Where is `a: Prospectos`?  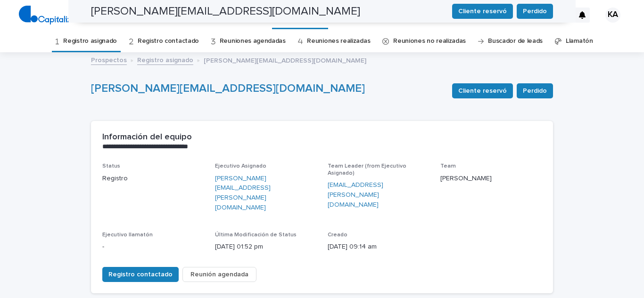
a: Prospectos is located at coordinates (109, 59).